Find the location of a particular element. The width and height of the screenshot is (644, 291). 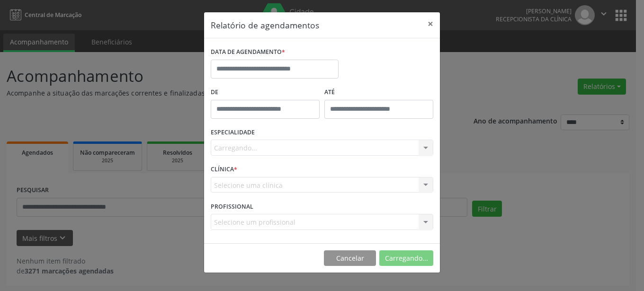

label: De is located at coordinates (265, 92).